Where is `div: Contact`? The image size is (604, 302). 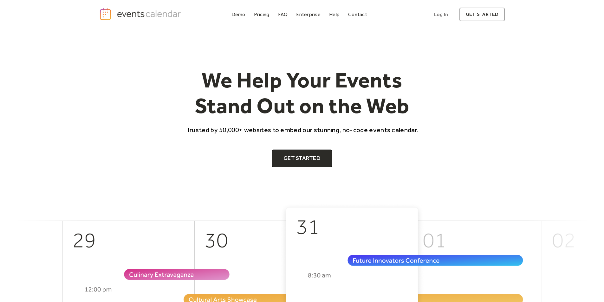
div: Contact is located at coordinates (358, 14).